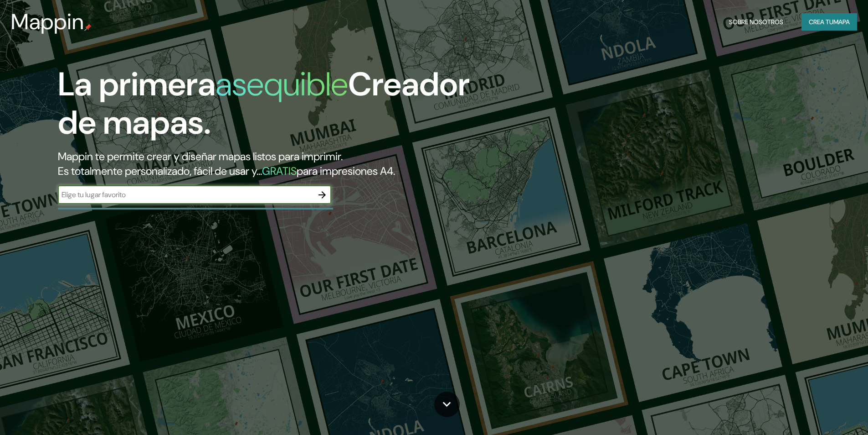  What do you see at coordinates (200, 156) in the screenshot?
I see `font: Mappin te permite crear y diseñar mapas listos para imprimir.` at bounding box center [200, 156].